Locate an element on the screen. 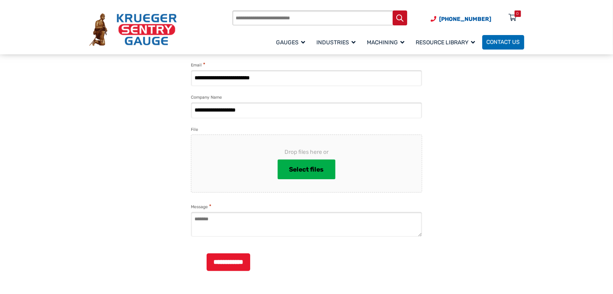  a: Machining is located at coordinates (387, 42).